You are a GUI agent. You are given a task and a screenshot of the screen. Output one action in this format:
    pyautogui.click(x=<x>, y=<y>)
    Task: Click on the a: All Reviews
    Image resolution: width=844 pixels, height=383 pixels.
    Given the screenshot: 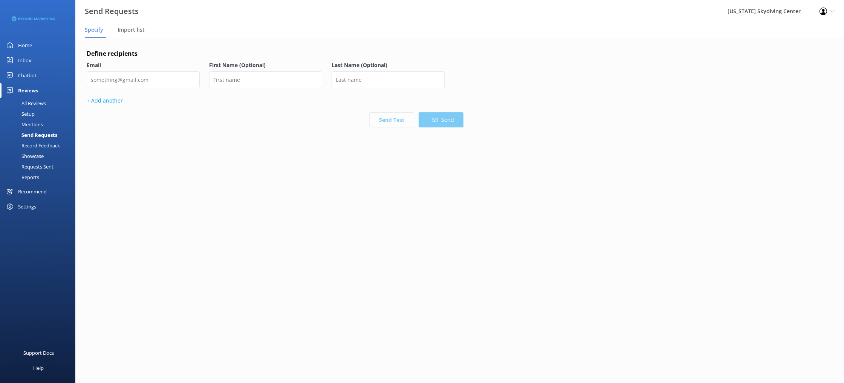 What is the action you would take?
    pyautogui.click(x=40, y=103)
    